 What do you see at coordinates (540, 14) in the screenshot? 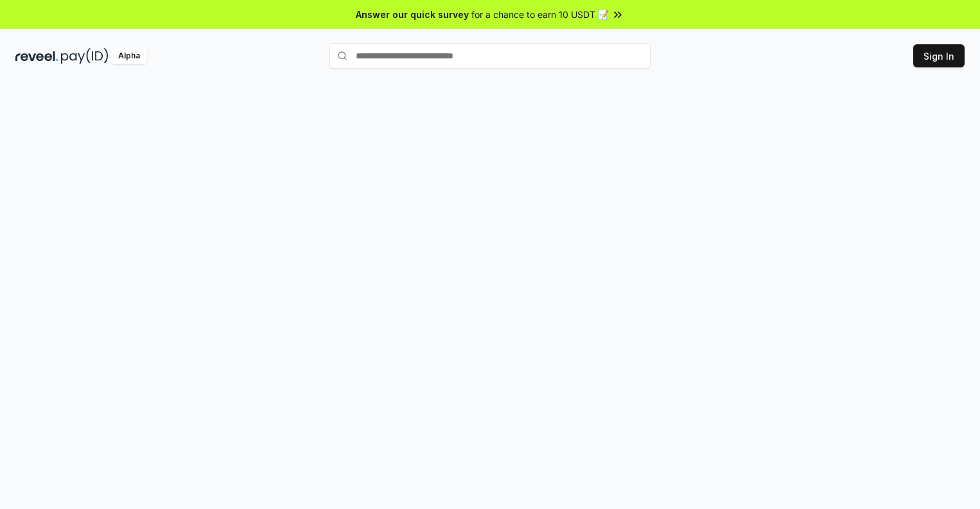
I see `span: for a chance to earn 10 USDT 📝` at bounding box center [540, 14].